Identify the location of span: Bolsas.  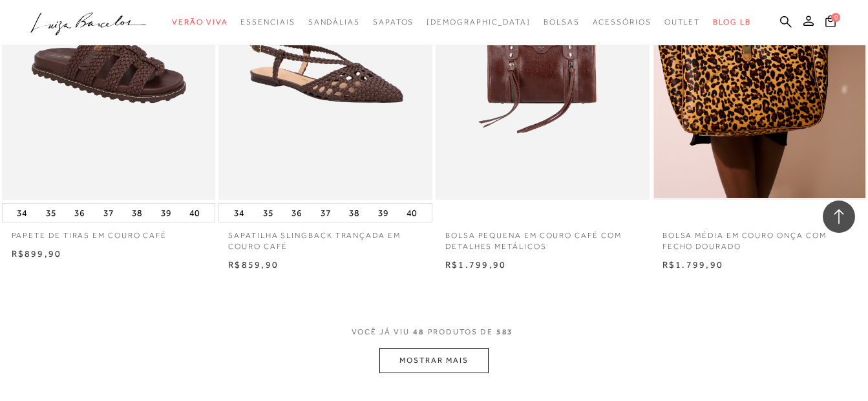
(562, 22).